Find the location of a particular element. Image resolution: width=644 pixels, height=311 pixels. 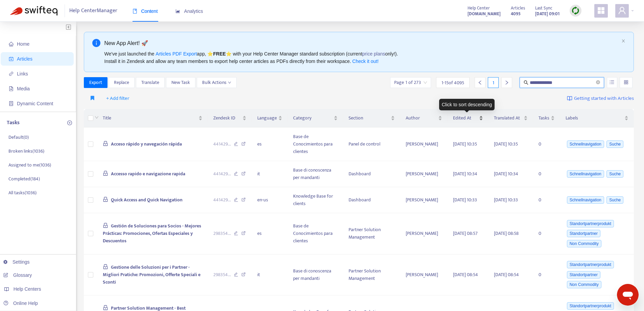

p: Completed ( 184 ) is located at coordinates (24, 179).